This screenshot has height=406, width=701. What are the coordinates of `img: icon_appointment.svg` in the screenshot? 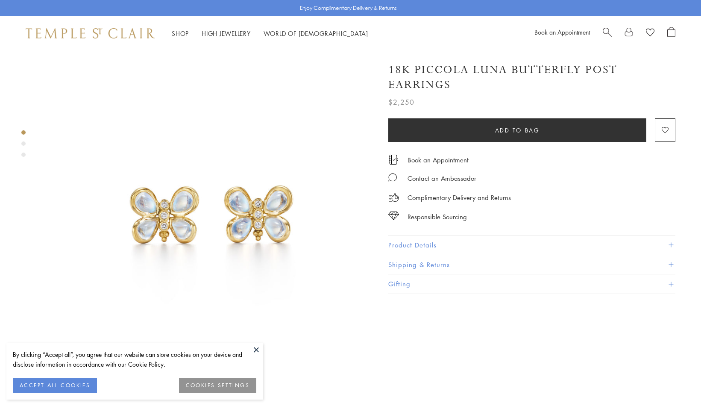 It's located at (393, 159).